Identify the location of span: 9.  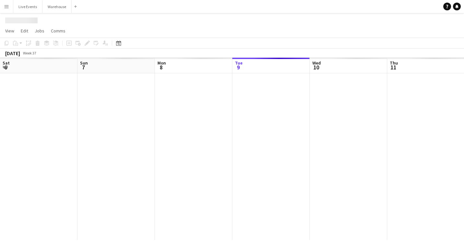
(238, 67).